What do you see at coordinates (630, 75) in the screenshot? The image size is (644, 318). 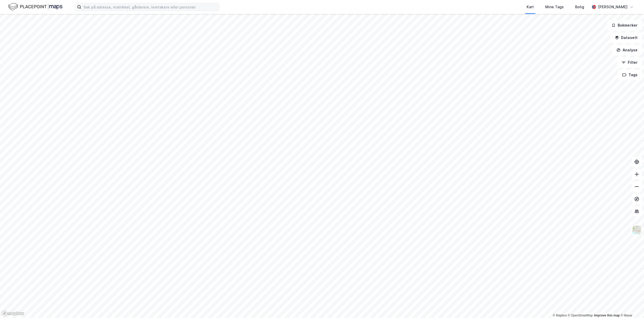 I see `button: Tags` at bounding box center [630, 75].